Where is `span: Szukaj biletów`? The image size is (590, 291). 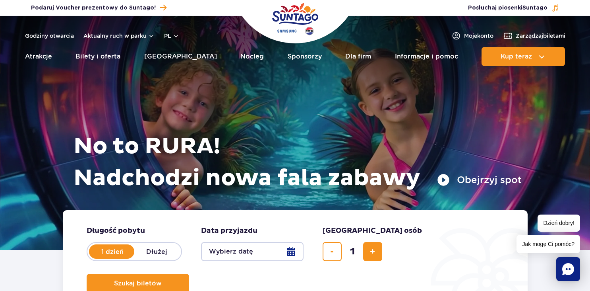 span: Szukaj biletów is located at coordinates (138, 283).